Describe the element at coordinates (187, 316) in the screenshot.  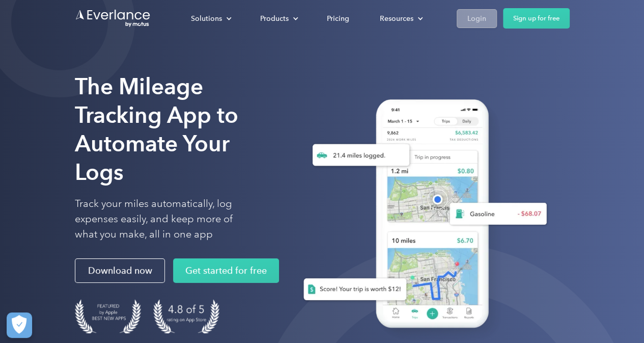
I see `img: 4.9 out of 5 stars on the app store` at that location.